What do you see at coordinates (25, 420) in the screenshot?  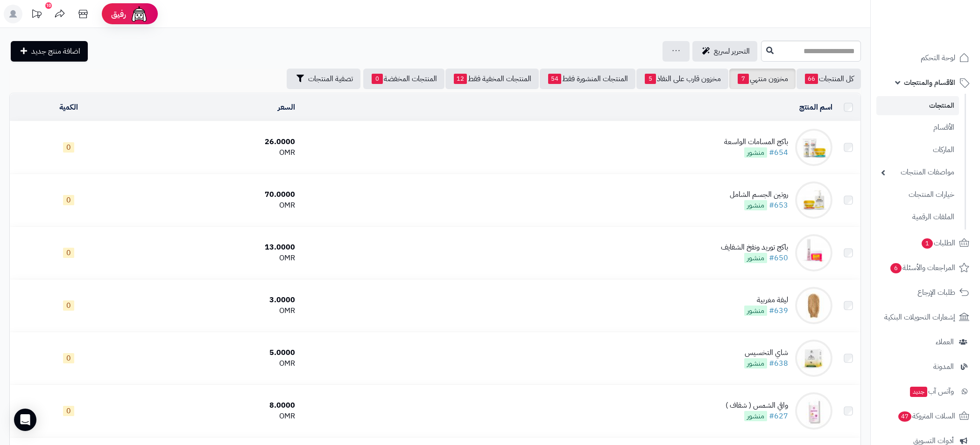 I see `div: Open Intercom Messenger` at bounding box center [25, 420].